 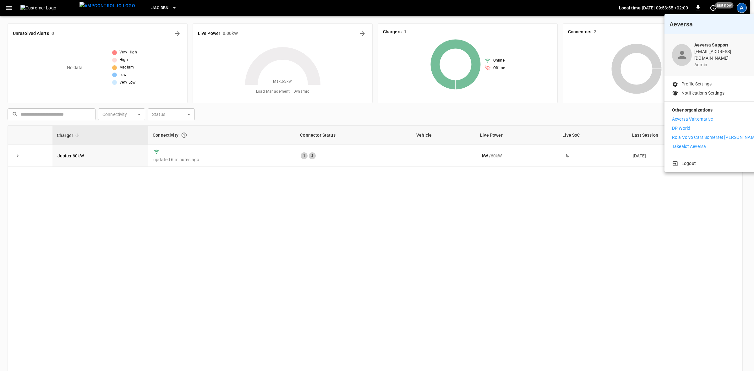 What do you see at coordinates (689, 146) in the screenshot?
I see `p: Takealot Aeversa` at bounding box center [689, 146].